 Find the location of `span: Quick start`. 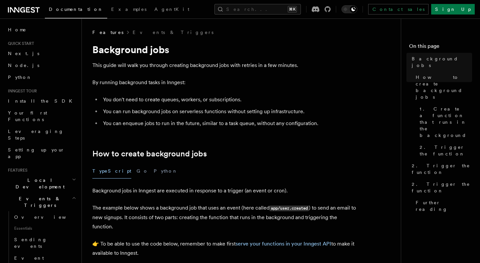

span: Quick start is located at coordinates (19, 44).